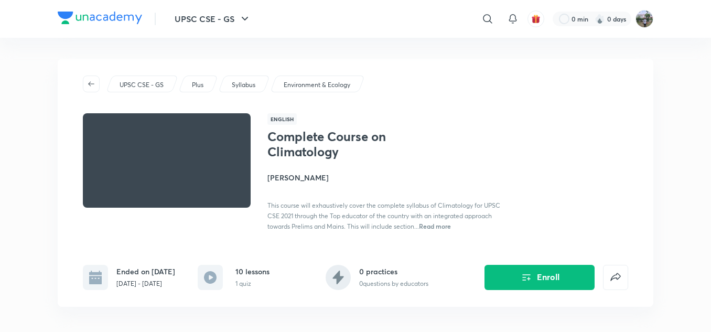 The width and height of the screenshot is (711, 332). Describe the element at coordinates (536, 19) in the screenshot. I see `img: avatar` at that location.